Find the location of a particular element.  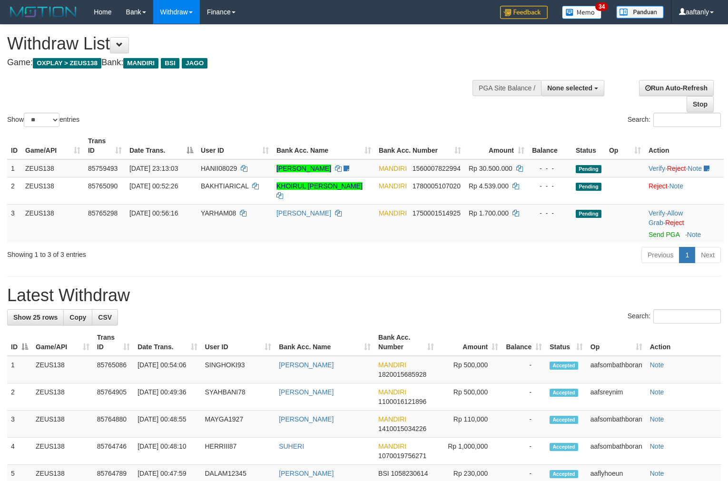

span: 85765298 is located at coordinates (103, 213).